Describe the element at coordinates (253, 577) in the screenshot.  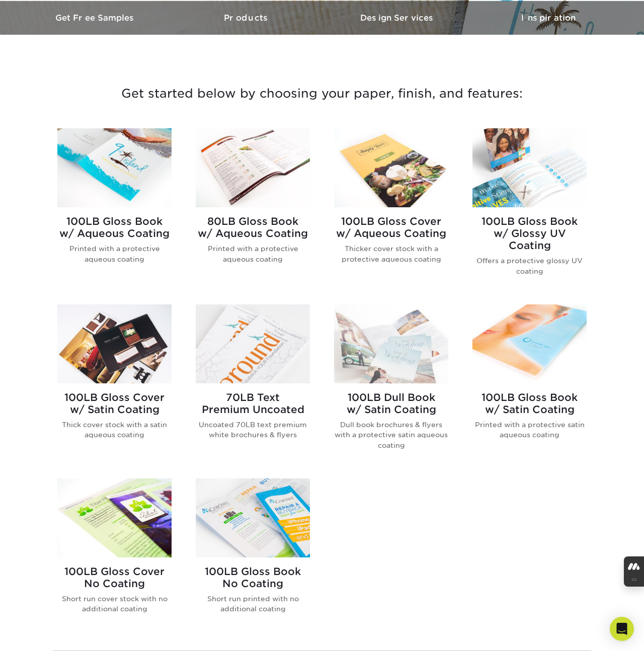
I see `h2: 100LB Gloss Book No Coating` at that location.